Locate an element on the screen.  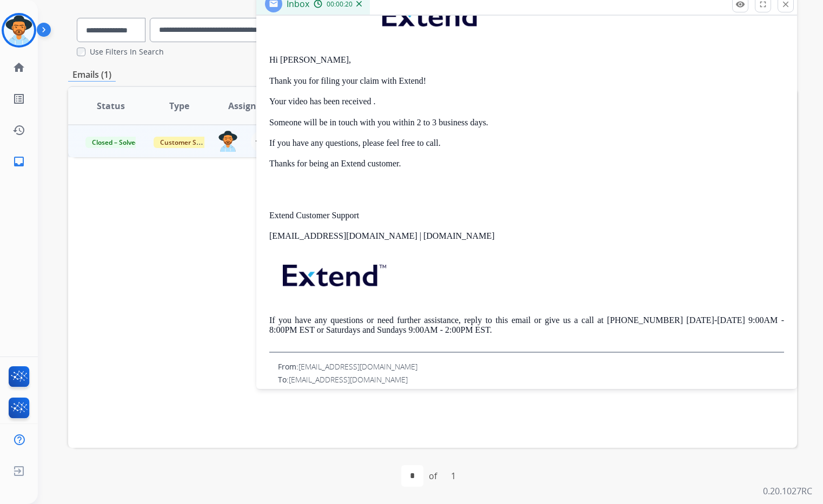
span: Status is located at coordinates (111, 106).